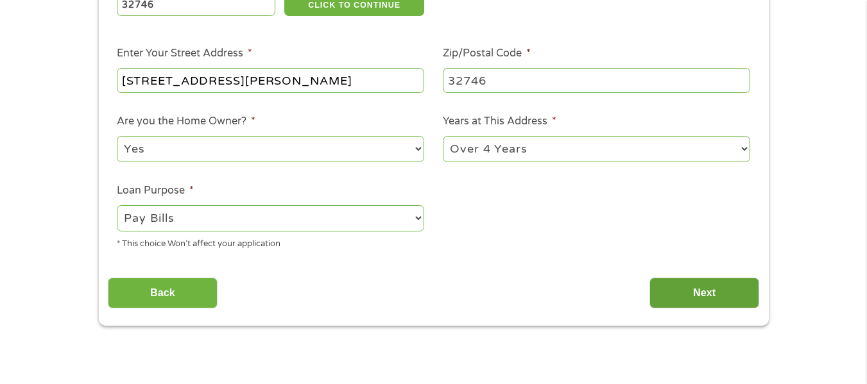 The height and width of the screenshot is (384, 867). Describe the element at coordinates (704, 293) in the screenshot. I see `input: Next` at that location.